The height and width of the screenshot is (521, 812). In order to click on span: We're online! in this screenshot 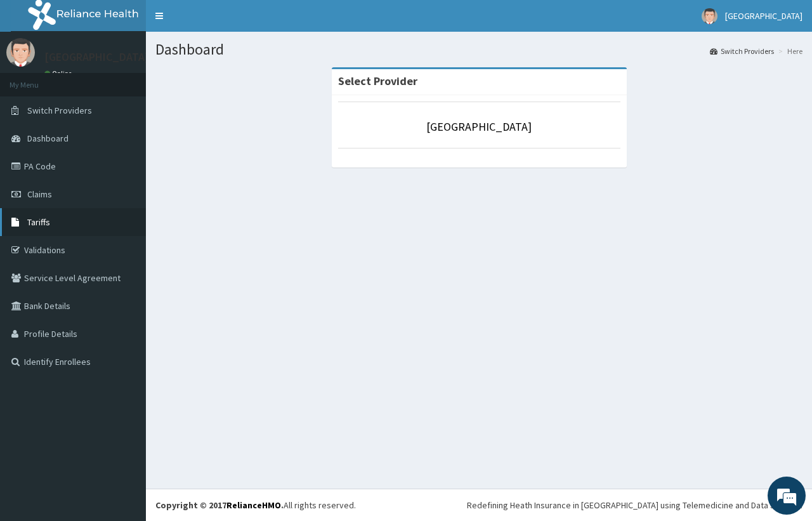, I will do `click(125, 224)`.